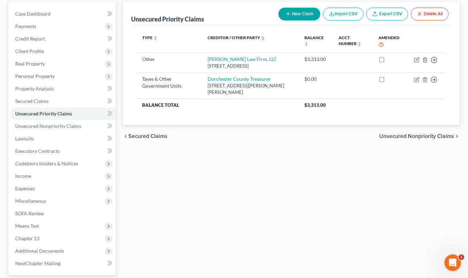 The width and height of the screenshot is (468, 278). Describe the element at coordinates (126, 136) in the screenshot. I see `i: chevron_left` at that location.